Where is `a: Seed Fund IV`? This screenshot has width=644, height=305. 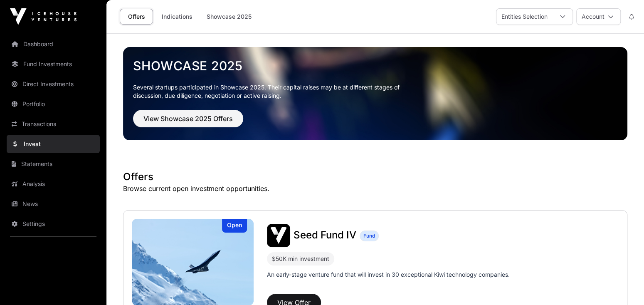 a: Seed Fund IV is located at coordinates (325, 235).